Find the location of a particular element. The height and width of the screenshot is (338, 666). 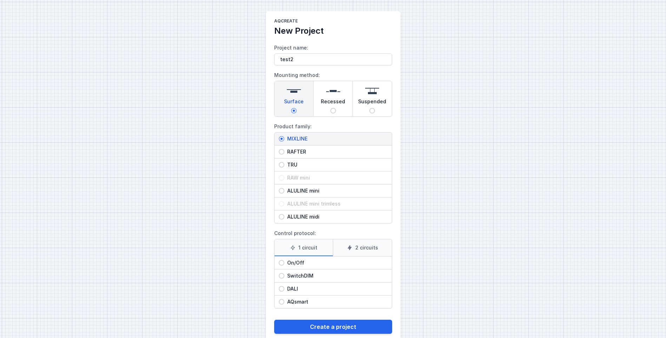

h1: AQcreate is located at coordinates (333, 22).